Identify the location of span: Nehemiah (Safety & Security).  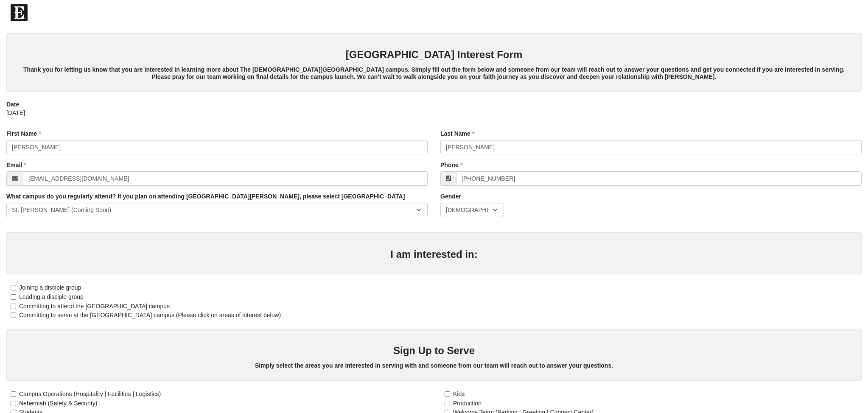
(58, 403).